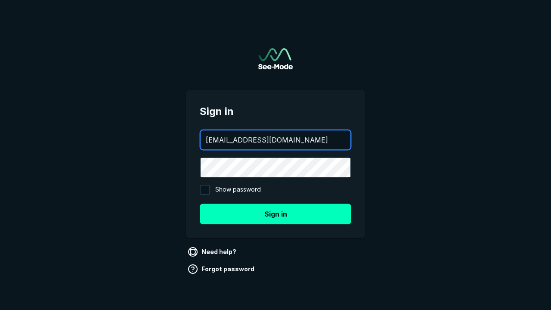 The width and height of the screenshot is (551, 310). What do you see at coordinates (222, 269) in the screenshot?
I see `a: Forgot password` at bounding box center [222, 269].